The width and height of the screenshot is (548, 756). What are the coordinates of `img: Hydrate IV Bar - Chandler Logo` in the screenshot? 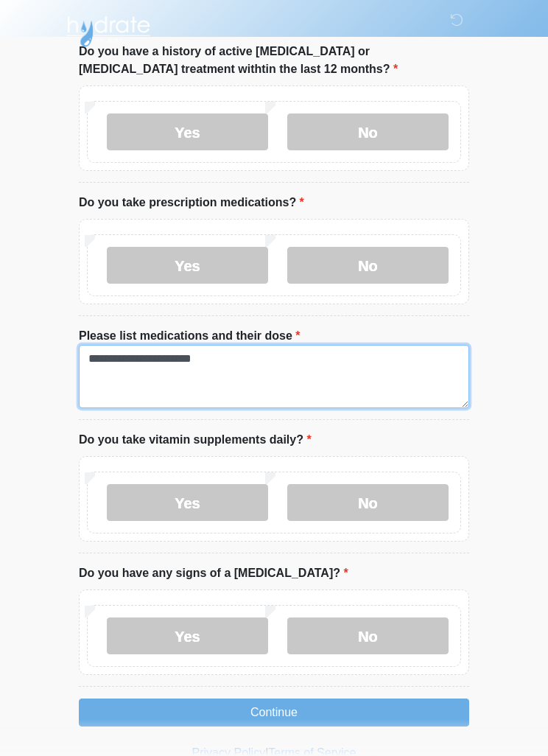 It's located at (108, 29).